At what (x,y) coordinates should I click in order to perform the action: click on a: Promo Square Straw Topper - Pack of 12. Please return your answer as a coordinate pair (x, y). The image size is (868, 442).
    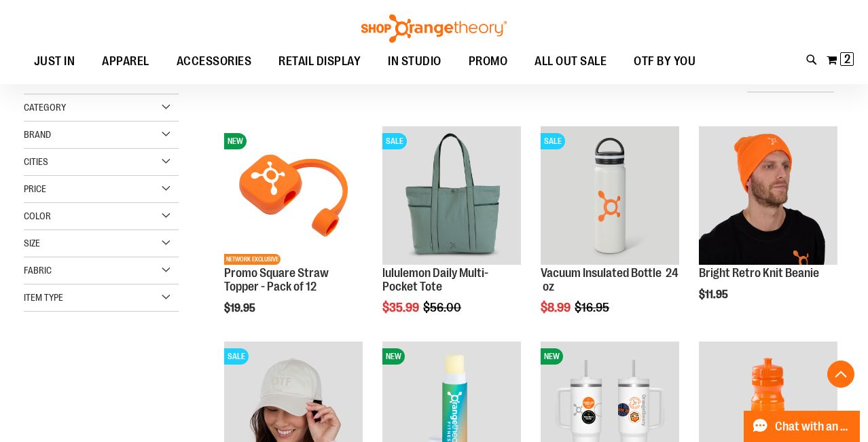
    Looking at the image, I should click on (276, 280).